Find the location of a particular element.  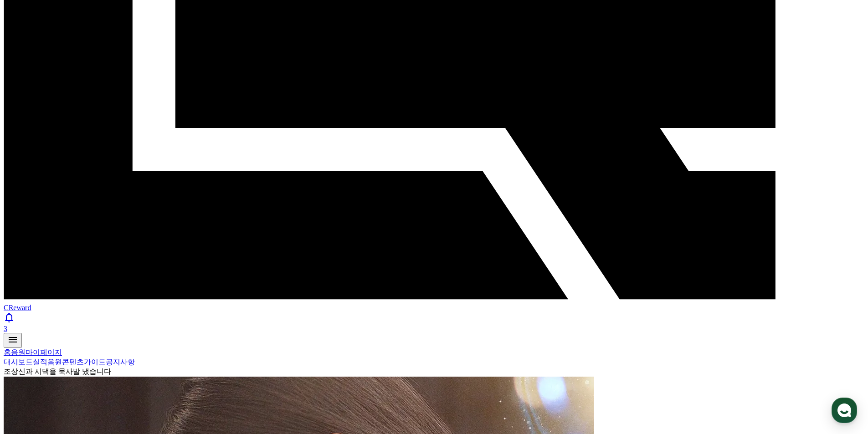

a: 대화 is located at coordinates (89, 300).